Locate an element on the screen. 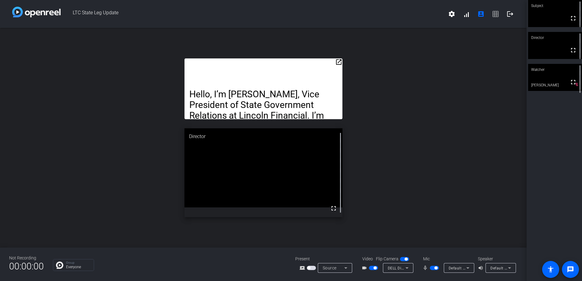 This screenshot has height=281, width=582. mat-icon: open_in_new is located at coordinates (339, 62).